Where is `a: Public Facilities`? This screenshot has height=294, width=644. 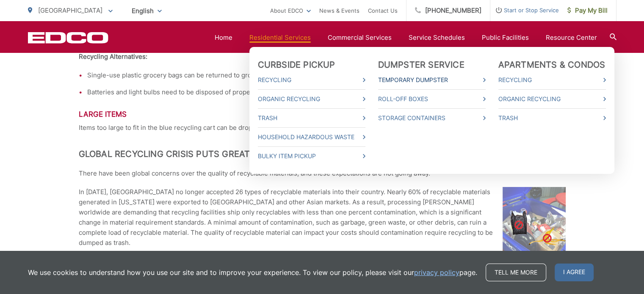 a: Public Facilities is located at coordinates (505, 37).